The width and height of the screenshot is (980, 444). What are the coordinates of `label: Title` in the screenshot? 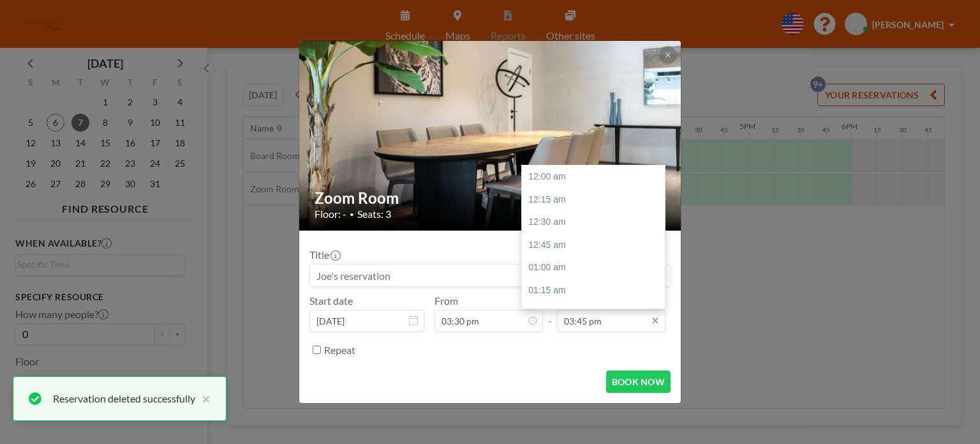 It's located at (324, 255).